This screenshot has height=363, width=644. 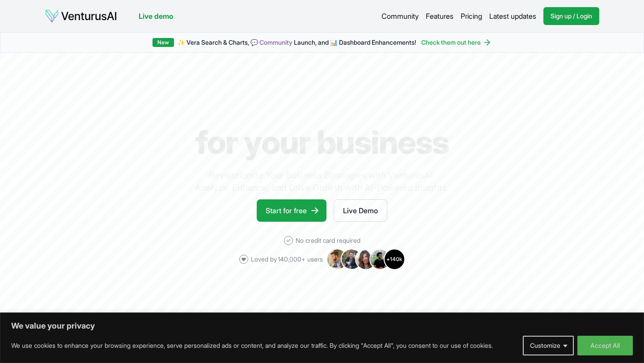 I want to click on a: Features, so click(x=440, y=16).